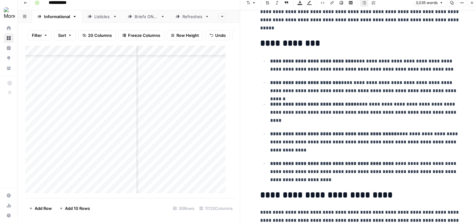 The height and width of the screenshot is (223, 475). I want to click on span: Sort, so click(62, 35).